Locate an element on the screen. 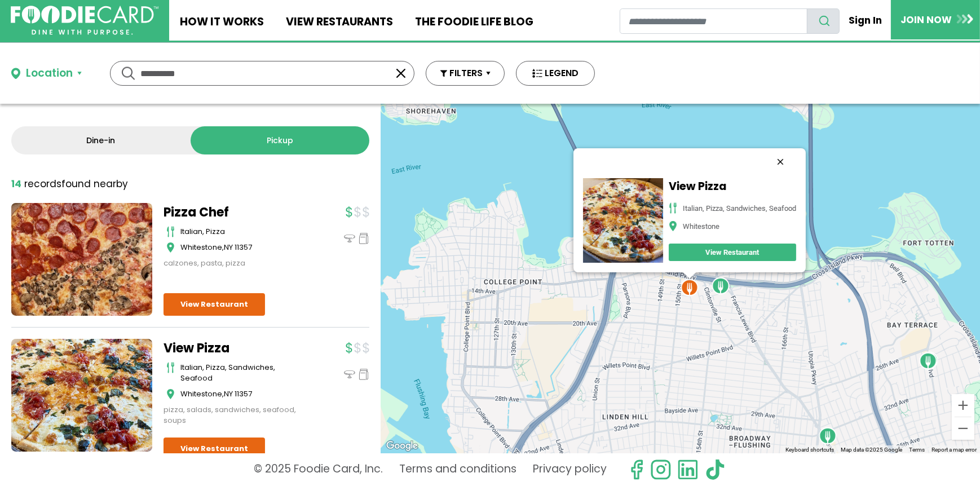 The height and width of the screenshot is (486, 980). div: View Pizza is located at coordinates (690, 287).